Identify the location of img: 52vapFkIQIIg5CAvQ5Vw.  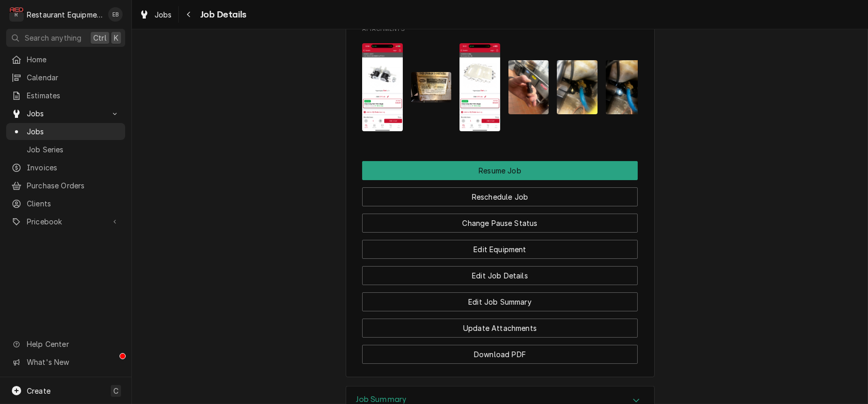
(479, 87).